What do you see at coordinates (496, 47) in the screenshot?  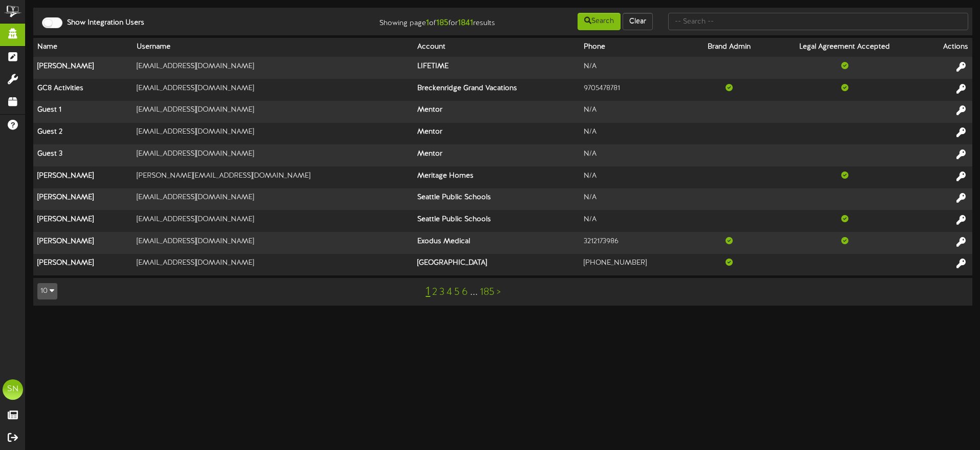 I see `th: Account` at bounding box center [496, 47].